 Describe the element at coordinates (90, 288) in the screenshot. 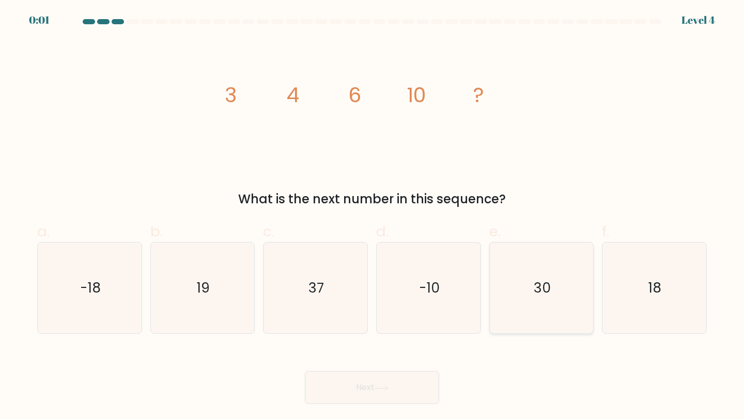

I see `text: -18` at that location.